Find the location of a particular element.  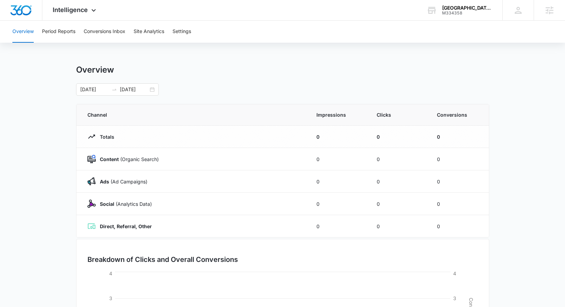

img: Ads is located at coordinates (92, 181).